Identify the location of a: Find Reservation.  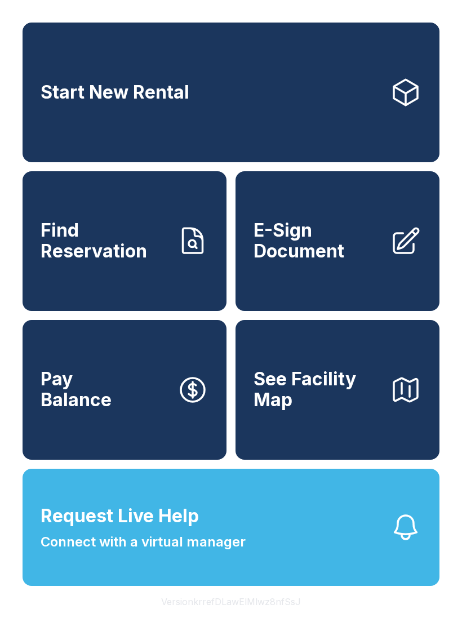
(124, 241).